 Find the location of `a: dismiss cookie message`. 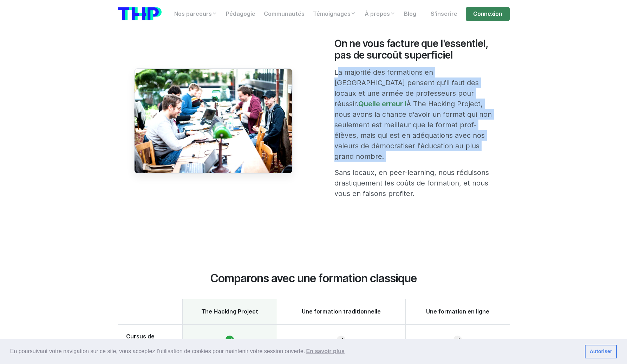

a: dismiss cookie message is located at coordinates (600, 352).